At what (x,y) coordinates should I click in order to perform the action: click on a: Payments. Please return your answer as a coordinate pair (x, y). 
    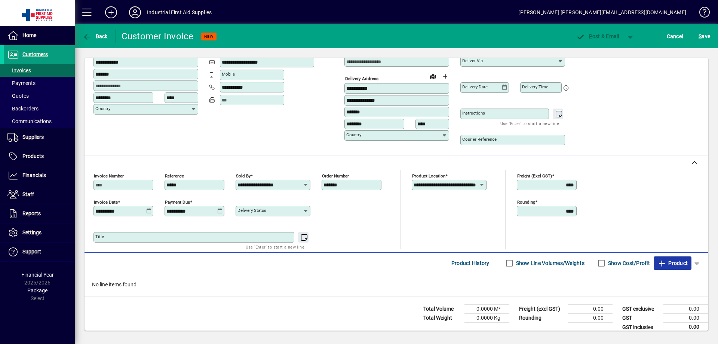
    Looking at the image, I should click on (39, 83).